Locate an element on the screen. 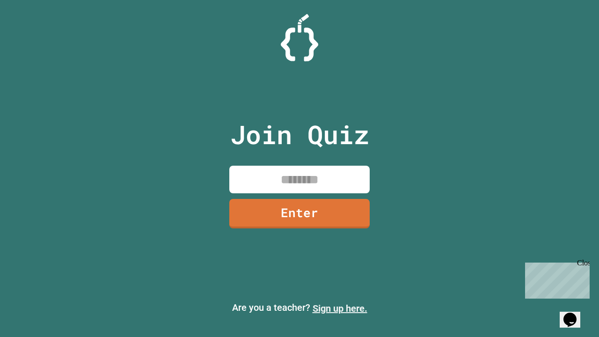 This screenshot has height=337, width=599. div: Chat with us now!Close is located at coordinates (34, 31).